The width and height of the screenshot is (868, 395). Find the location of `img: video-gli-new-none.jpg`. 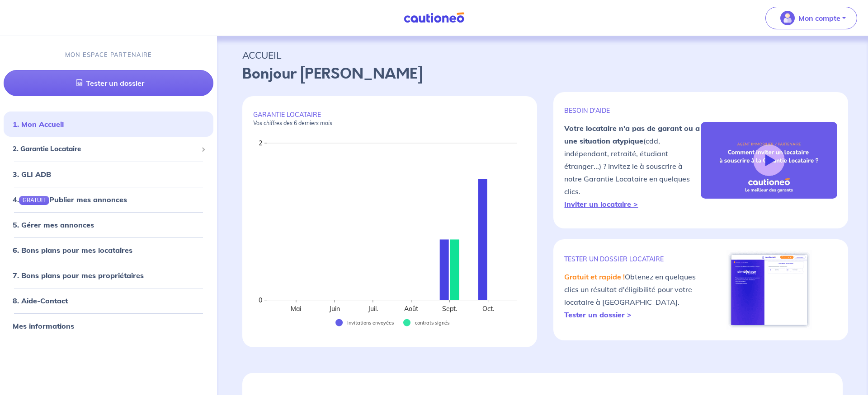

img: video-gli-new-none.jpg is located at coordinates (769, 160).